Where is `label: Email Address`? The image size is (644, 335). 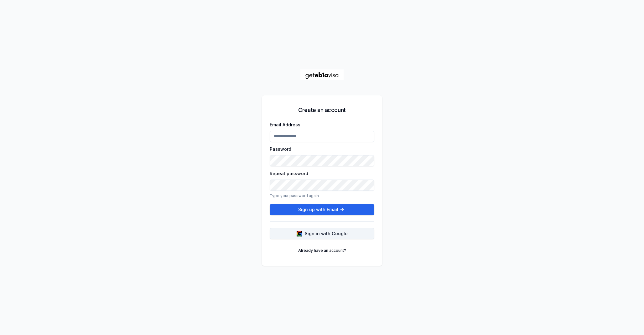 label: Email Address is located at coordinates (285, 125).